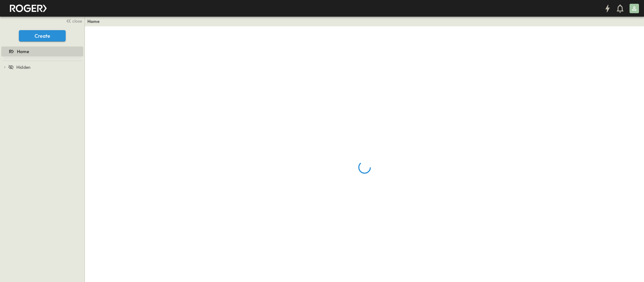  What do you see at coordinates (95, 21) in the screenshot?
I see `nav: breadcrumbs` at bounding box center [95, 21].